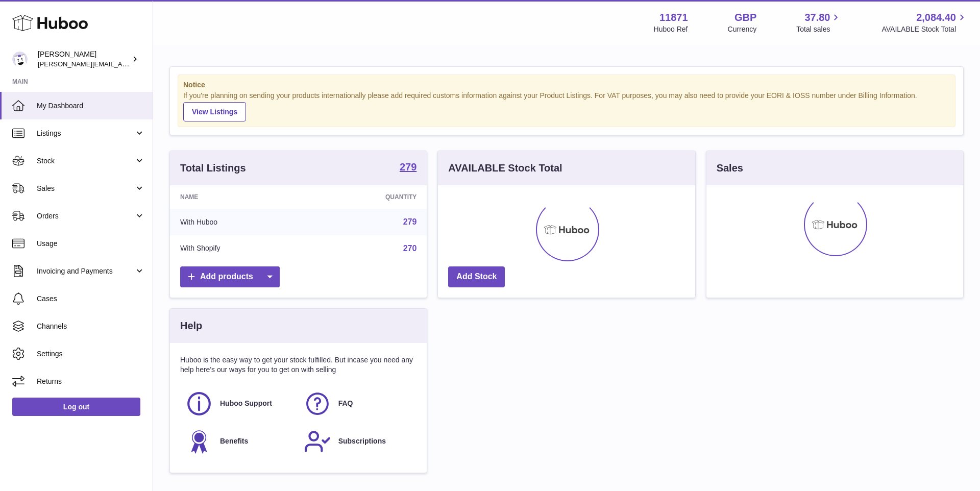  I want to click on span: AVAILABLE Stock Total, so click(925, 29).